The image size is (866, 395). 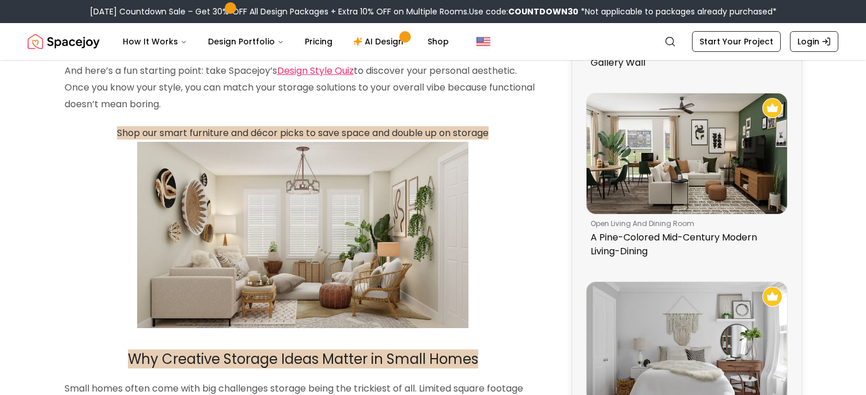 I want to click on a: AI Design, so click(x=380, y=41).